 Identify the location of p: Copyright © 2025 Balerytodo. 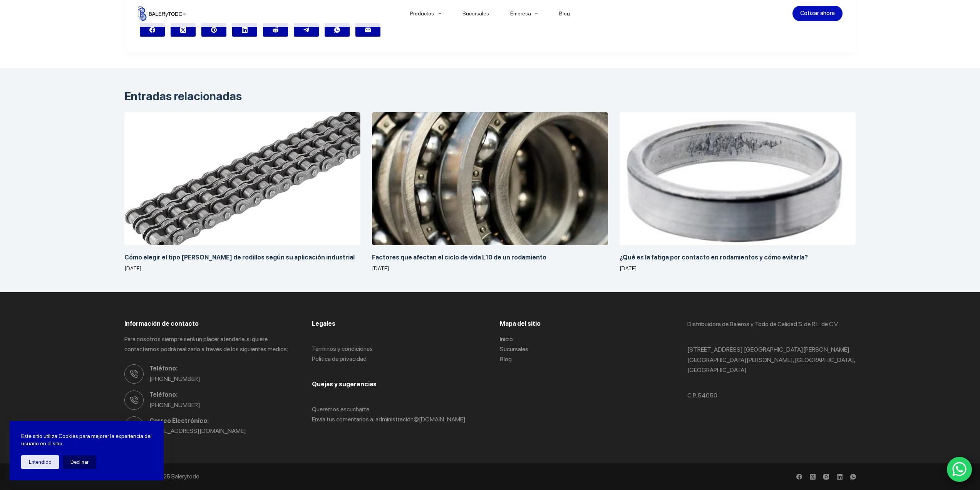
(302, 476).